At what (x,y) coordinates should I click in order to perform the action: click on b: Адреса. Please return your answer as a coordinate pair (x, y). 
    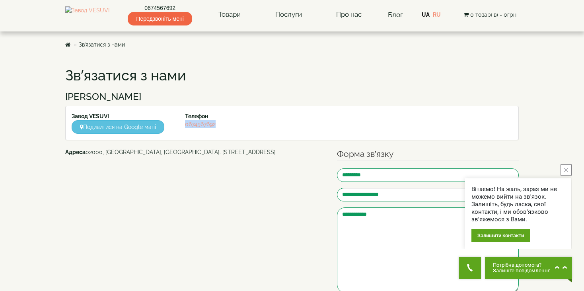
    Looking at the image, I should click on (75, 152).